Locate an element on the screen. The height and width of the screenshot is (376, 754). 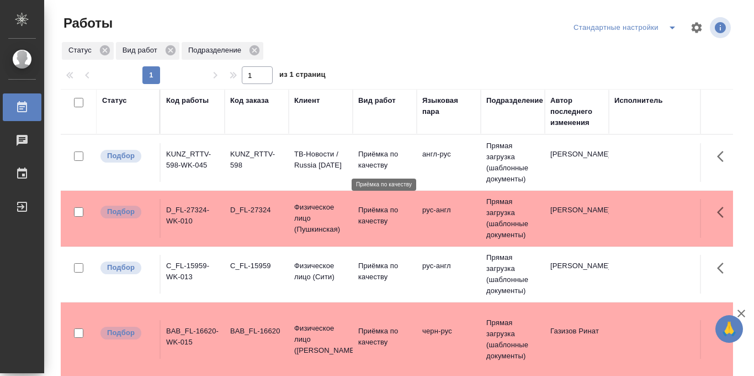
p: Подразделение is located at coordinates (216, 50).